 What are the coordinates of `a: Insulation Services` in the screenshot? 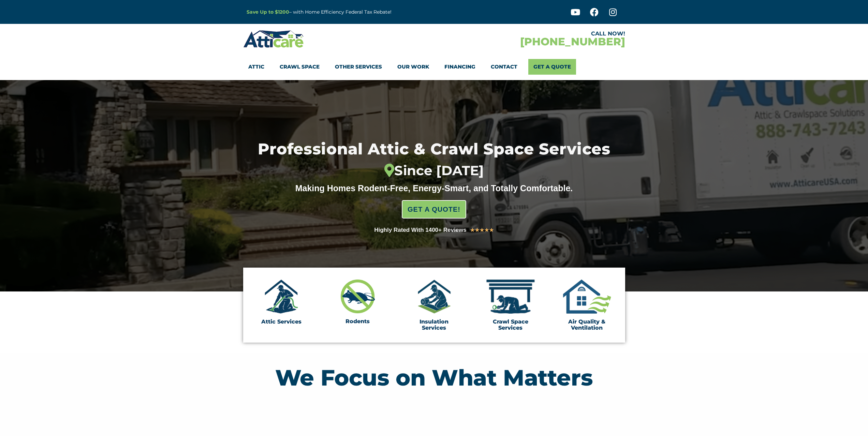 It's located at (434, 325).